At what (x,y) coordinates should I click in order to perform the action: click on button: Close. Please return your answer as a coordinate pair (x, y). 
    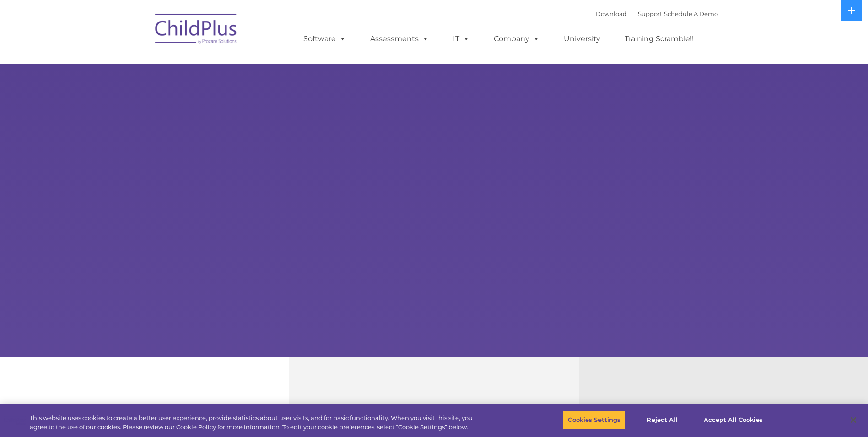
    Looking at the image, I should click on (853, 420).